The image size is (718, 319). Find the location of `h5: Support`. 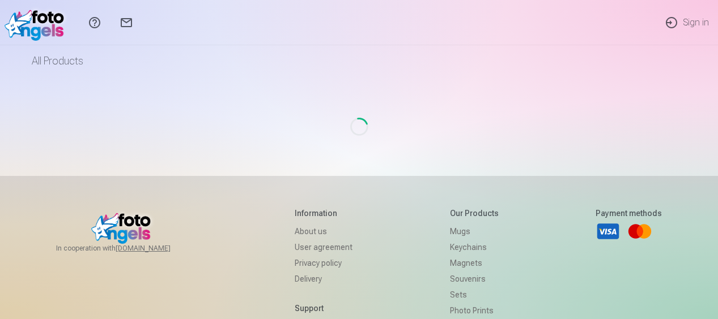

h5: Support is located at coordinates (323, 309).